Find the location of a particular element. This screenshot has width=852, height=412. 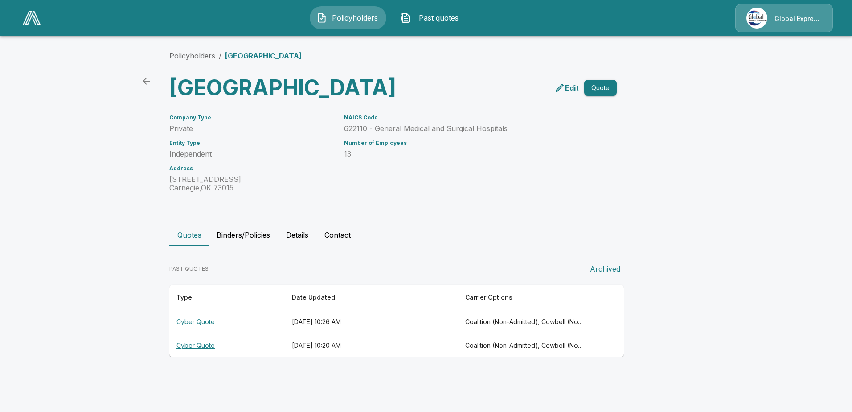

button: Details is located at coordinates (297, 235).